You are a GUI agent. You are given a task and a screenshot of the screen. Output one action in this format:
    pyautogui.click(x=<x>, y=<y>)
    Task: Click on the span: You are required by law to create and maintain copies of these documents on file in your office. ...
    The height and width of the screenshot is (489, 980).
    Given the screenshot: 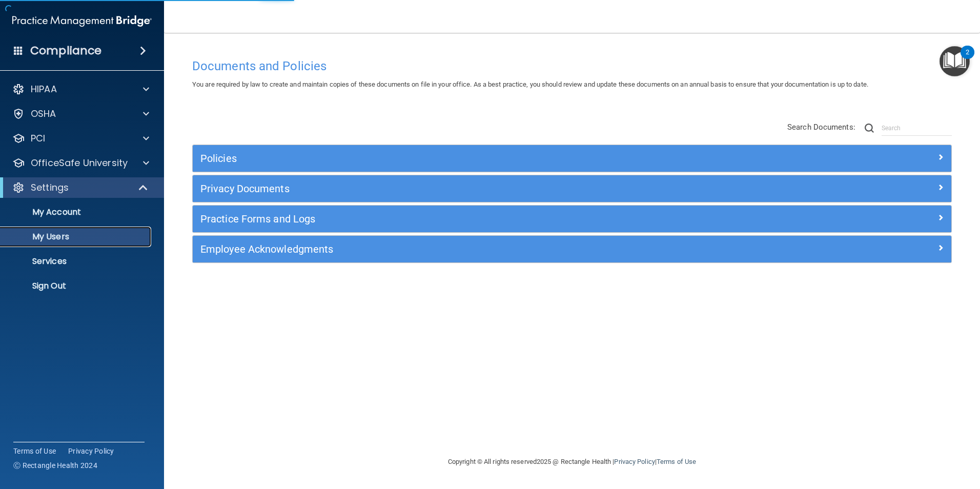 What is the action you would take?
    pyautogui.click(x=530, y=84)
    